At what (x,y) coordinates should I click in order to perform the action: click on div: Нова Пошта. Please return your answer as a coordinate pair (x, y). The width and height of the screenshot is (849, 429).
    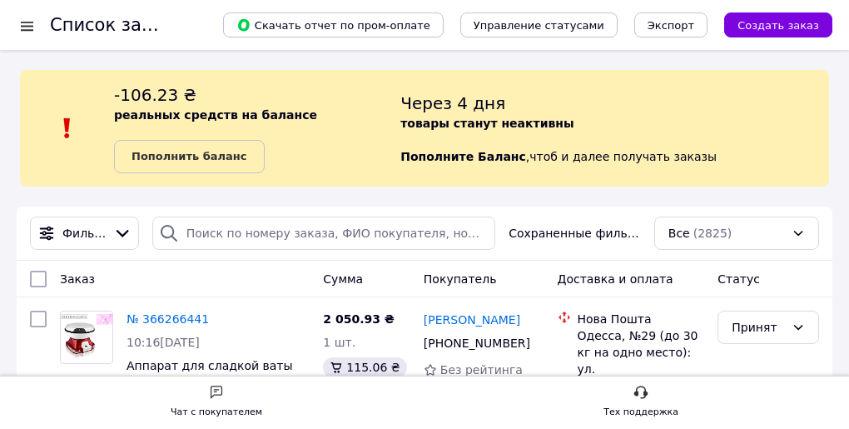
    Looking at the image, I should click on (641, 319).